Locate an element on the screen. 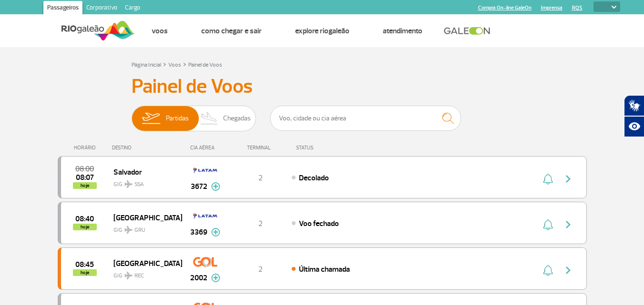 Image resolution: width=644 pixels, height=305 pixels. a: Compra On-line GaleOn is located at coordinates (505, 7).